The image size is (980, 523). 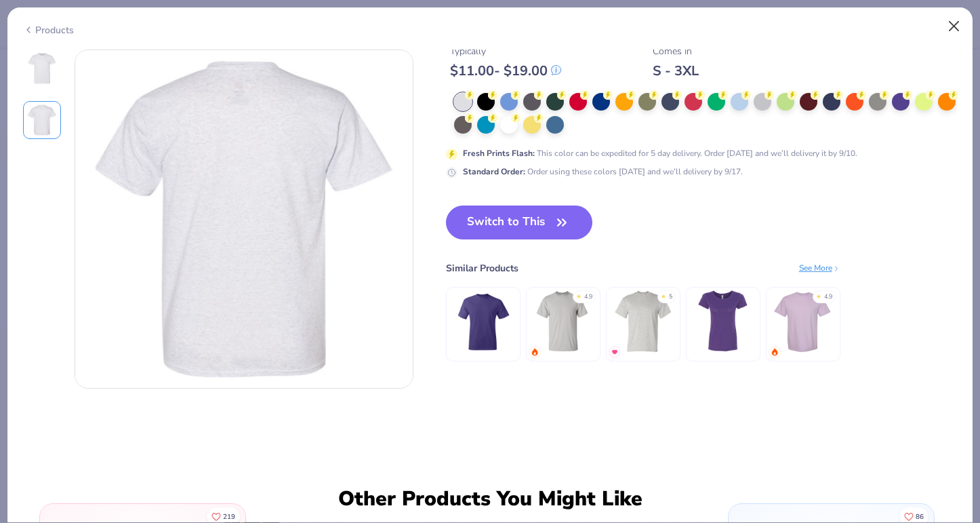 I want to click on div: Similar Products, so click(x=482, y=267).